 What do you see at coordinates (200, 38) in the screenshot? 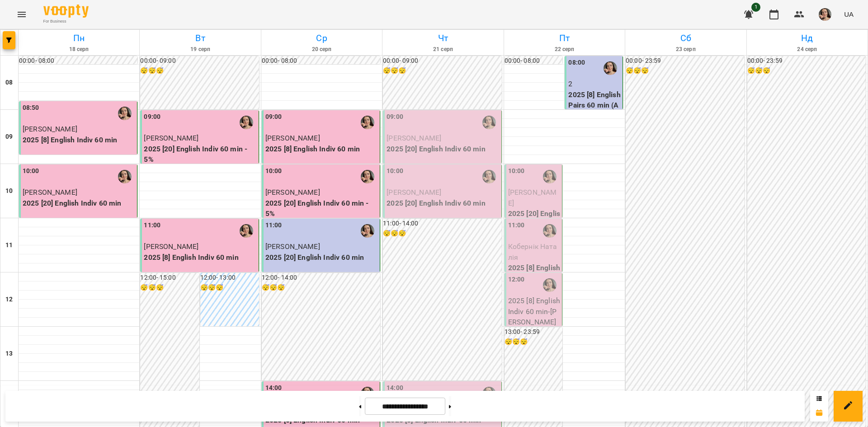
I see `h6: Вт` at bounding box center [200, 38].